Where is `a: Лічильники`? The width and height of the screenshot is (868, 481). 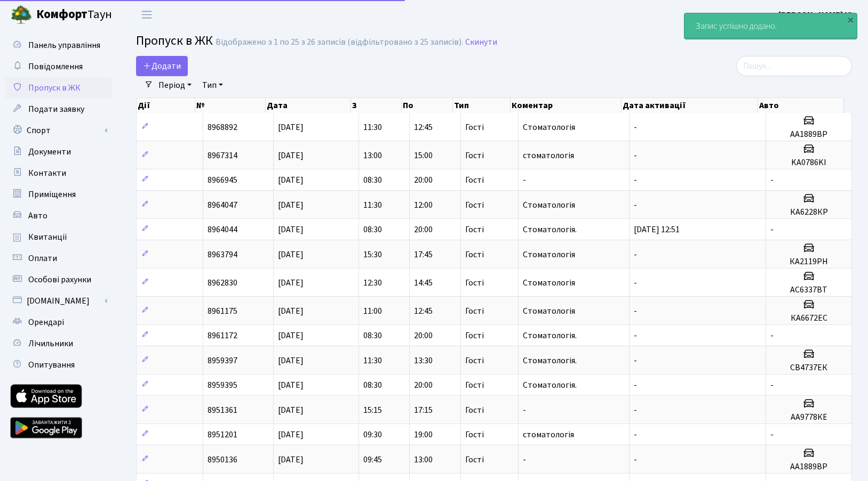
a: Лічильники is located at coordinates (59, 344).